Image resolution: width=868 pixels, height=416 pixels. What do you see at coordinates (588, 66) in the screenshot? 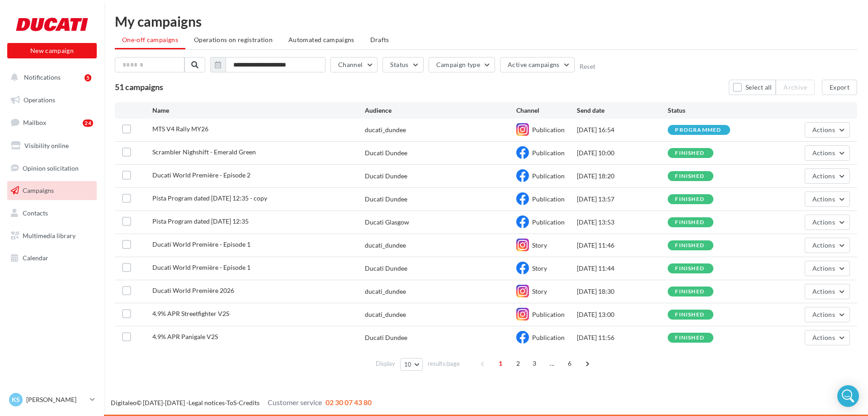
I see `button: Reset` at bounding box center [588, 66].